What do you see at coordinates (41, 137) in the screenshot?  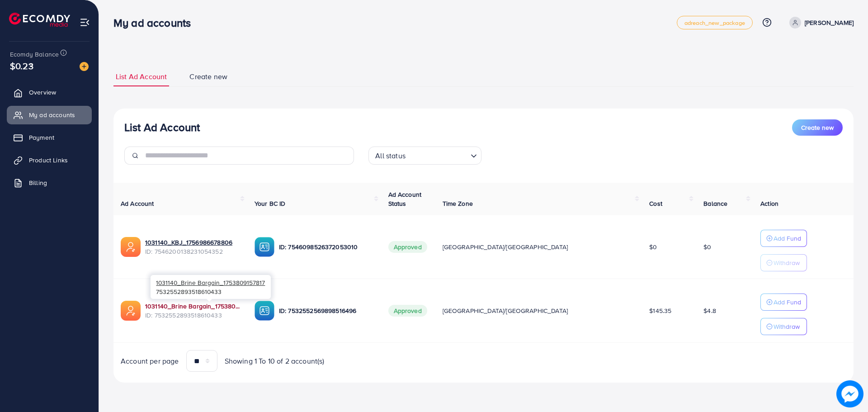 I see `span: Payment` at bounding box center [41, 137].